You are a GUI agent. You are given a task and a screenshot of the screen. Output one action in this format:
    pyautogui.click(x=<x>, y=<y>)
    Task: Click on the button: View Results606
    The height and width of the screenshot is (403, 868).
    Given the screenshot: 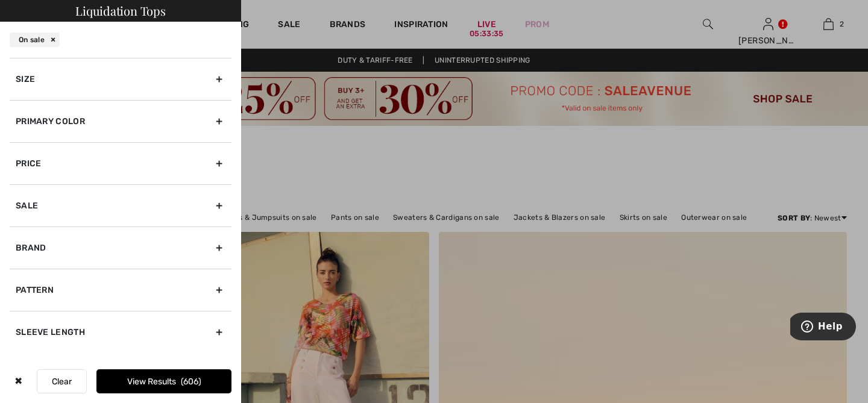 What is the action you would take?
    pyautogui.click(x=164, y=381)
    